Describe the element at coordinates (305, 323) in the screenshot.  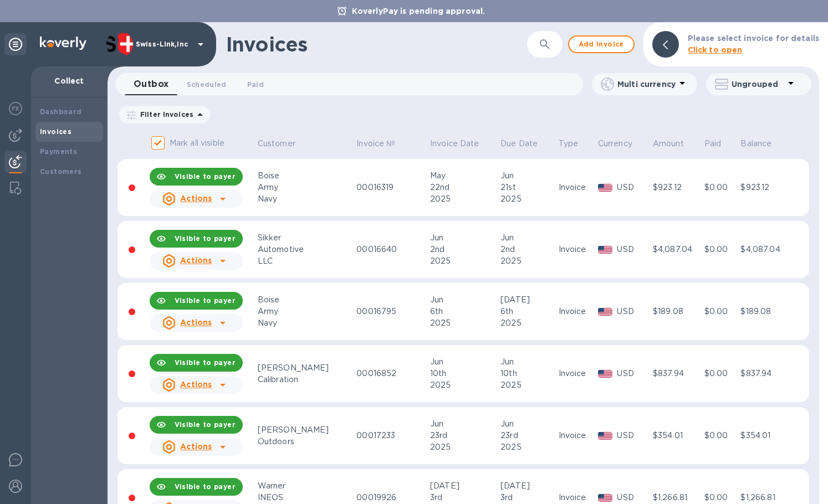
I see `div: Navy` at that location.